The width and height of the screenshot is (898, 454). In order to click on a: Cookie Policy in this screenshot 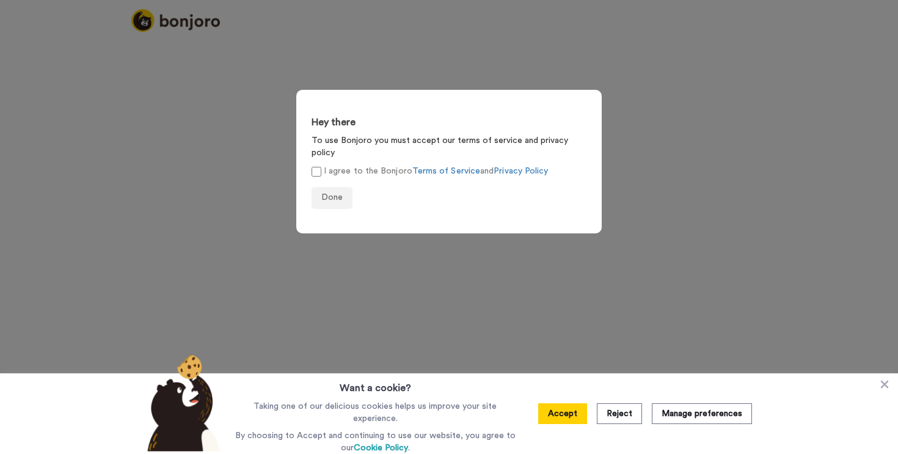, I will do `click(380, 448)`.